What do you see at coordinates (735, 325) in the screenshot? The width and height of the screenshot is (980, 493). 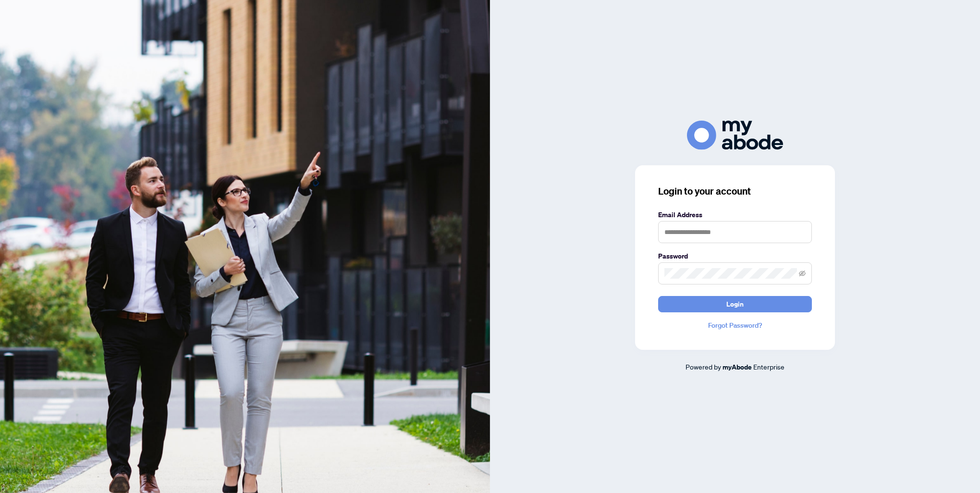 I see `a: Forgot Password?` at bounding box center [735, 325].